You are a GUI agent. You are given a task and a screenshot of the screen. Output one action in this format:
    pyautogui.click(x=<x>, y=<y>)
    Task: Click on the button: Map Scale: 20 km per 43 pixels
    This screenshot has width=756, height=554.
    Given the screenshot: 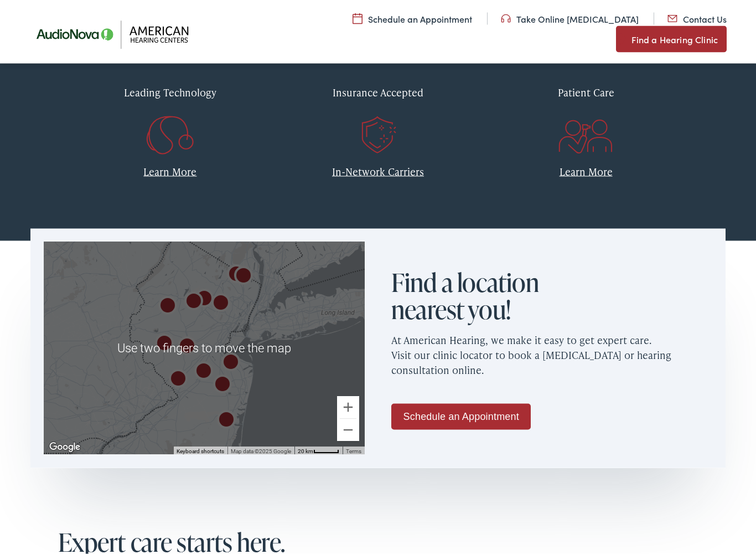 What is the action you would take?
    pyautogui.click(x=319, y=451)
    